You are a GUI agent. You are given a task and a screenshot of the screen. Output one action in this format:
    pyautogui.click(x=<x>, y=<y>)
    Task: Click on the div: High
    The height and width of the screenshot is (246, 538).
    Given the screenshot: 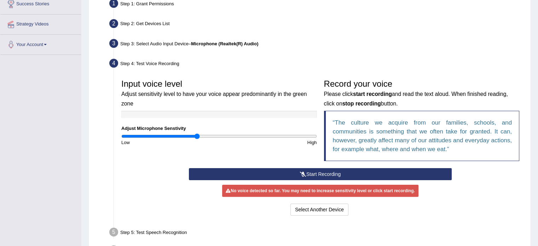 What is the action you would take?
    pyautogui.click(x=269, y=142)
    